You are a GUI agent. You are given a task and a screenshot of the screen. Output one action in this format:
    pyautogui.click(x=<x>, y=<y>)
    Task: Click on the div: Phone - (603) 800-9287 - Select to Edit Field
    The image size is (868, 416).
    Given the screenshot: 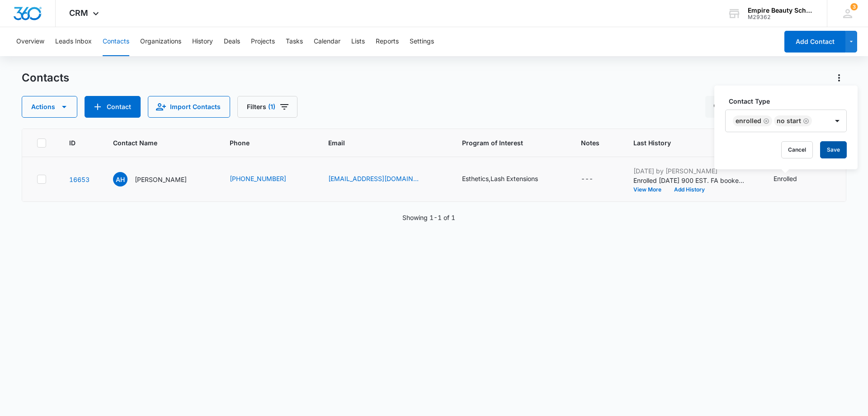 What is the action you would take?
    pyautogui.click(x=266, y=179)
    